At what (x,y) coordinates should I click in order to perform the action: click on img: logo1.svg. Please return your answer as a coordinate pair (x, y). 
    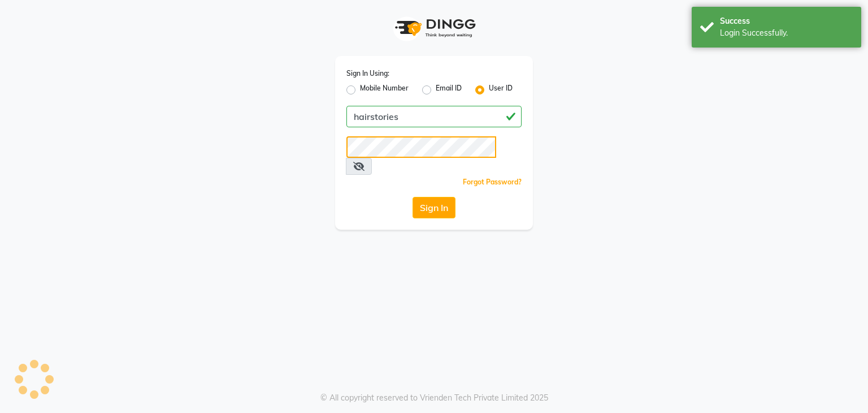
    Looking at the image, I should click on (434, 28).